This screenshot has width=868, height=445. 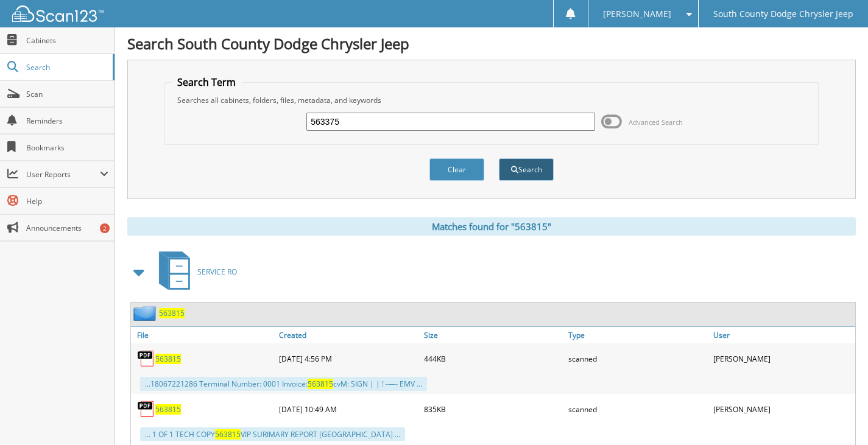 I want to click on span: Search, so click(x=66, y=67).